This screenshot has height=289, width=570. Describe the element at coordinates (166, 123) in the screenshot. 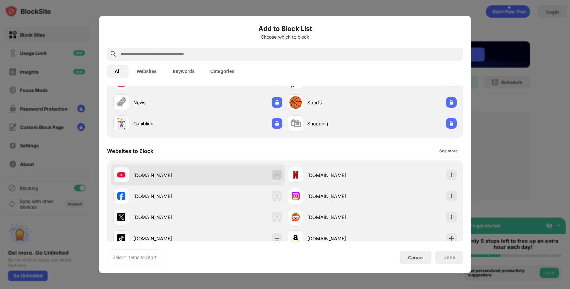

I see `div: Gambling` at that location.